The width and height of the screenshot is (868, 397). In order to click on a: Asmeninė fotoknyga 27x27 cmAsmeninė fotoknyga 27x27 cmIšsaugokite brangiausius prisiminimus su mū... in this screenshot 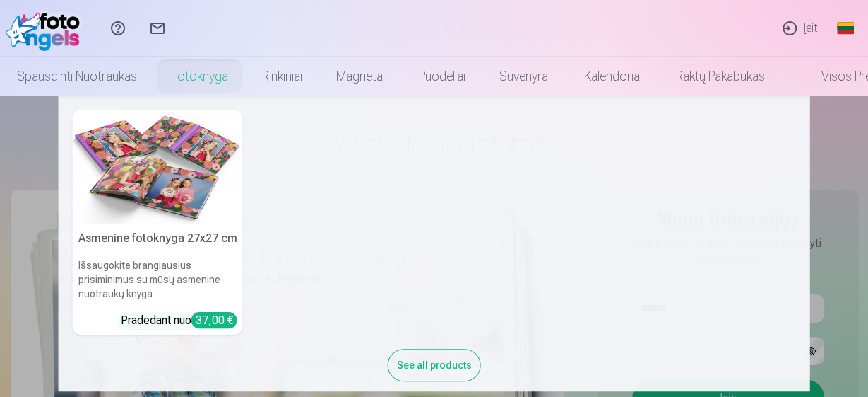, I will do `click(157, 222)`.